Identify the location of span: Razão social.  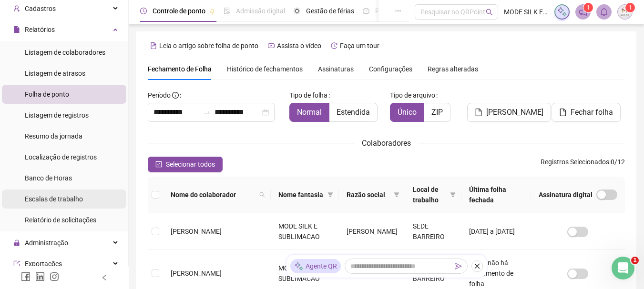
(368, 195).